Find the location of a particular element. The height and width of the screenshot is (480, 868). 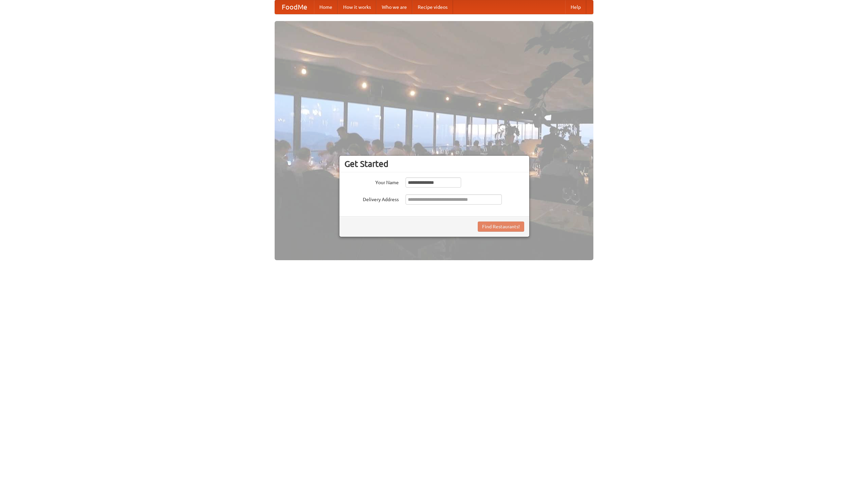

button: Find Restaurants! is located at coordinates (500, 227).